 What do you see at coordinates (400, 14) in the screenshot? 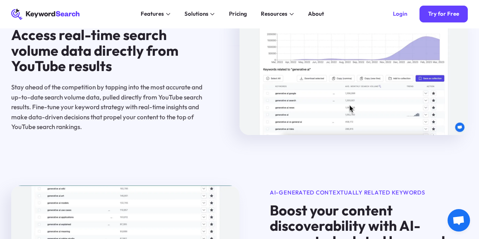
I see `a: Login` at bounding box center [400, 14].